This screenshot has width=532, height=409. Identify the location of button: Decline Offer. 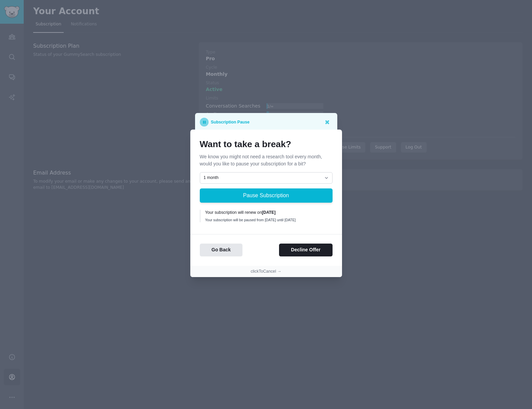
(305, 250).